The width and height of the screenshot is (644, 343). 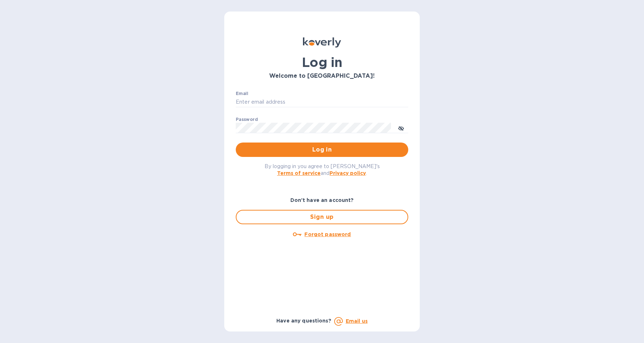 What do you see at coordinates (298, 173) in the screenshot?
I see `a: Terms of service` at bounding box center [298, 173].